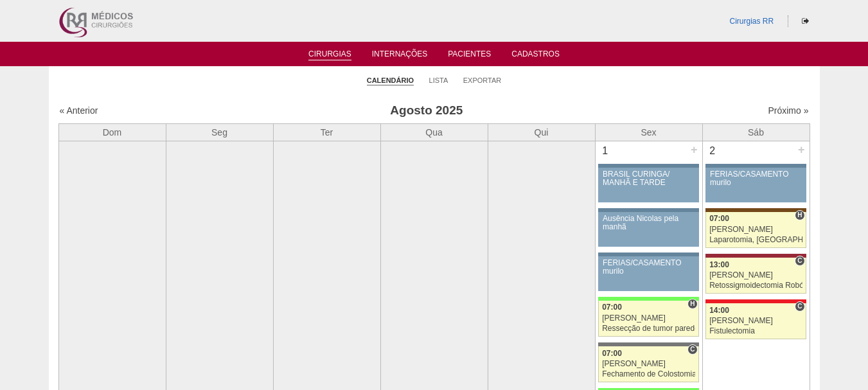 This screenshot has height=390, width=868. Describe the element at coordinates (400, 56) in the screenshot. I see `a: Internações` at that location.